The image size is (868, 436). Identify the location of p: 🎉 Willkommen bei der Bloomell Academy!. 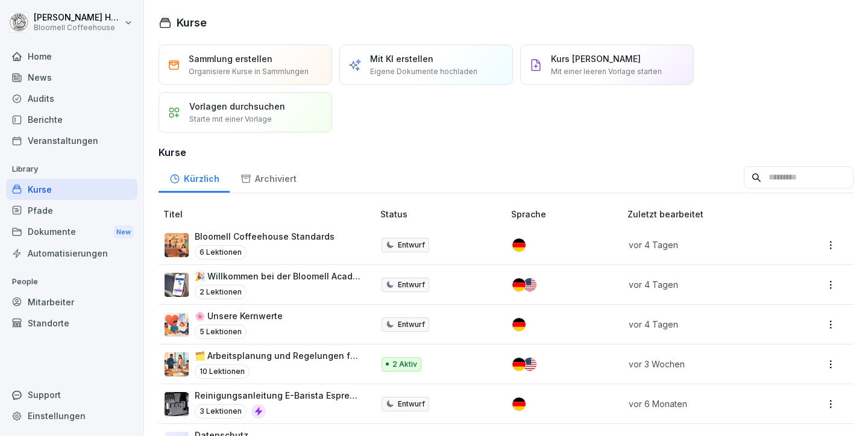
(278, 276).